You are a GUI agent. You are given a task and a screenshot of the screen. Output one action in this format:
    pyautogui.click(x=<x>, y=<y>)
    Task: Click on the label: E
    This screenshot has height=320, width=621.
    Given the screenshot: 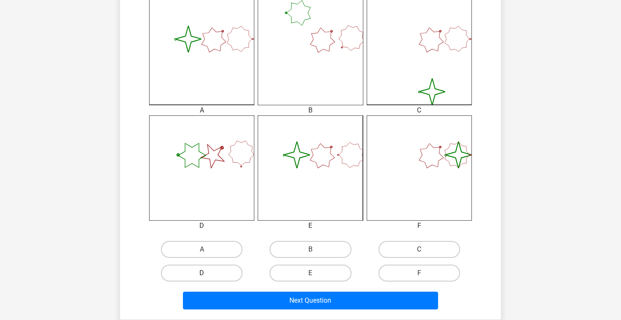 What is the action you would take?
    pyautogui.click(x=310, y=273)
    